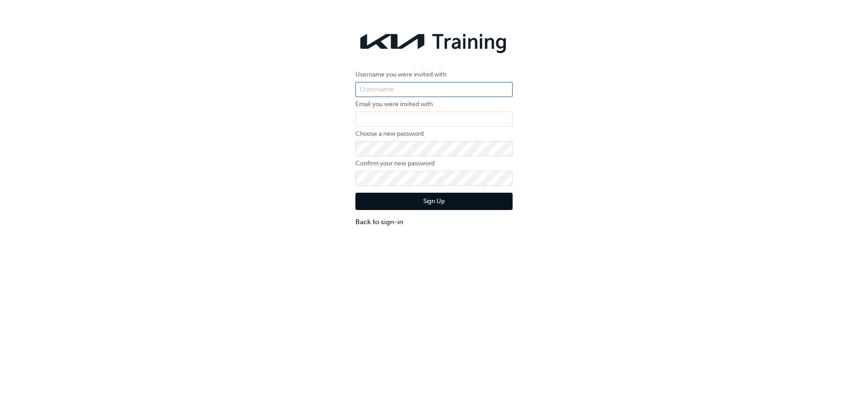  What do you see at coordinates (433, 222) in the screenshot?
I see `a: Back to sign-in` at bounding box center [433, 222].